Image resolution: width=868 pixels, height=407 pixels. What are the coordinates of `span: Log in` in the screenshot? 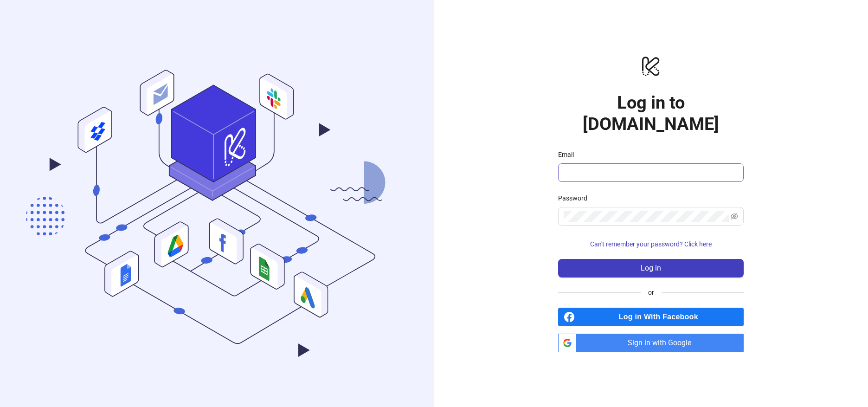 It's located at (650, 268).